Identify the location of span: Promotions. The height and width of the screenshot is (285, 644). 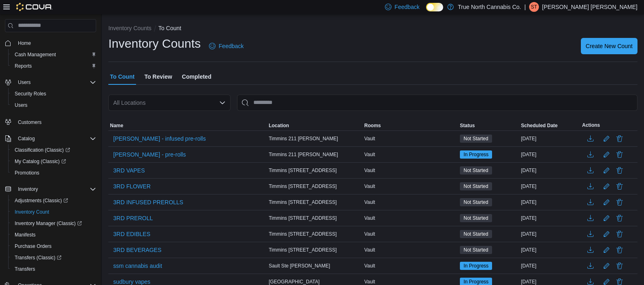
(27, 173).